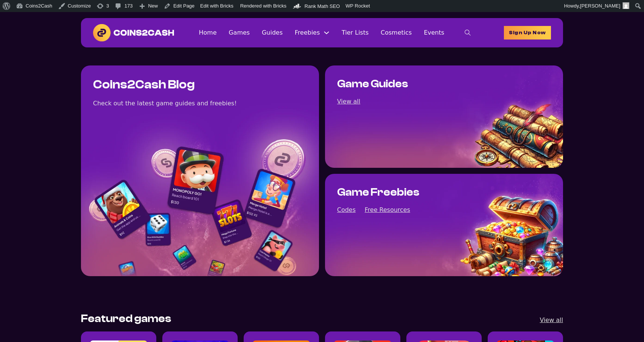 The height and width of the screenshot is (342, 644). Describe the element at coordinates (133, 33) in the screenshot. I see `img: Coins2Cash Logo` at that location.